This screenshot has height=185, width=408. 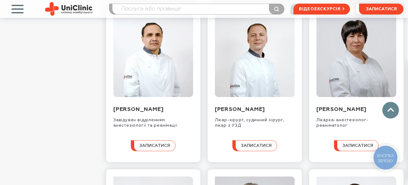 What do you see at coordinates (322, 9) in the screenshot?
I see `a: відеоекскурсія` at bounding box center [322, 9].